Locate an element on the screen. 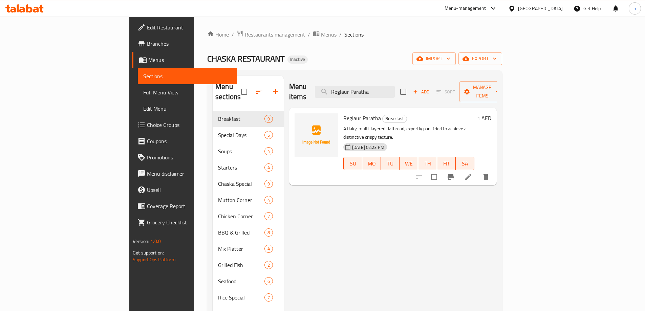  span: CHASKA RESTAURANT is located at coordinates (246, 59).